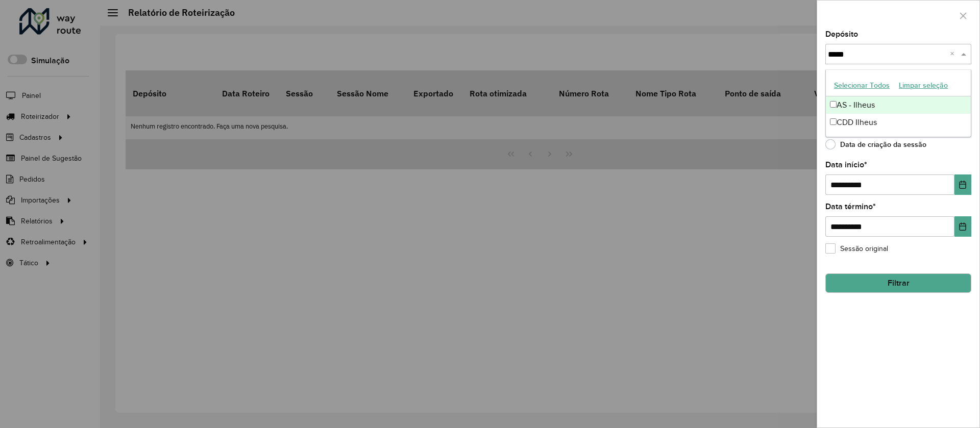 The height and width of the screenshot is (428, 980). I want to click on label: Sessão original, so click(856, 249).